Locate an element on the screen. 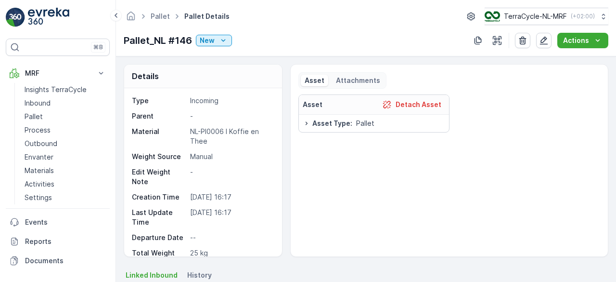 The image size is (616, 282). p: Settings is located at coordinates (38, 197).